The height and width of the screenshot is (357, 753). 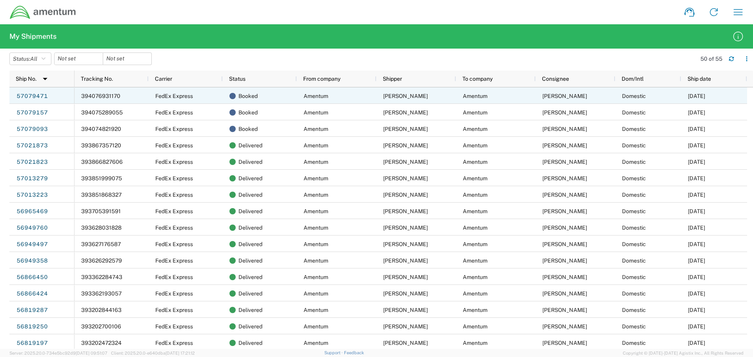 What do you see at coordinates (45, 79) in the screenshot?
I see `img: arrow-dropdown.svg` at bounding box center [45, 79].